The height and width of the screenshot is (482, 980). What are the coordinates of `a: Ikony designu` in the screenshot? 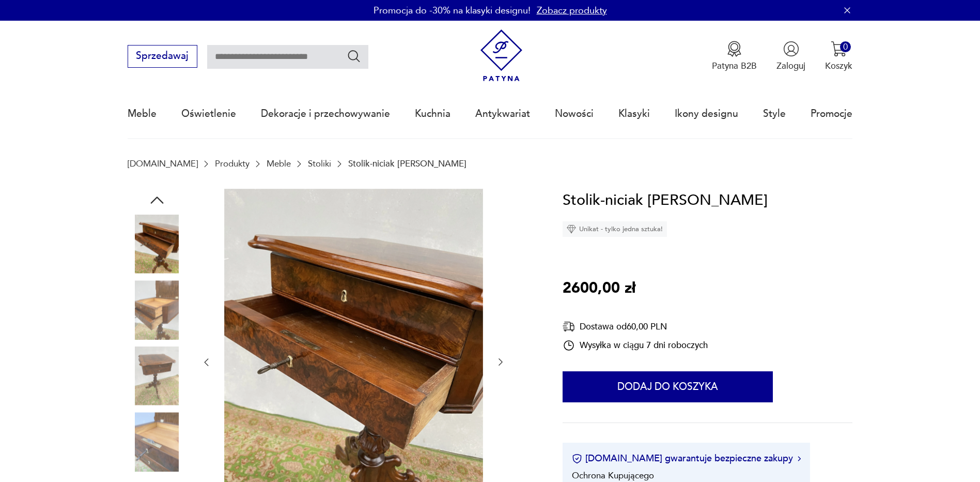 It's located at (706, 114).